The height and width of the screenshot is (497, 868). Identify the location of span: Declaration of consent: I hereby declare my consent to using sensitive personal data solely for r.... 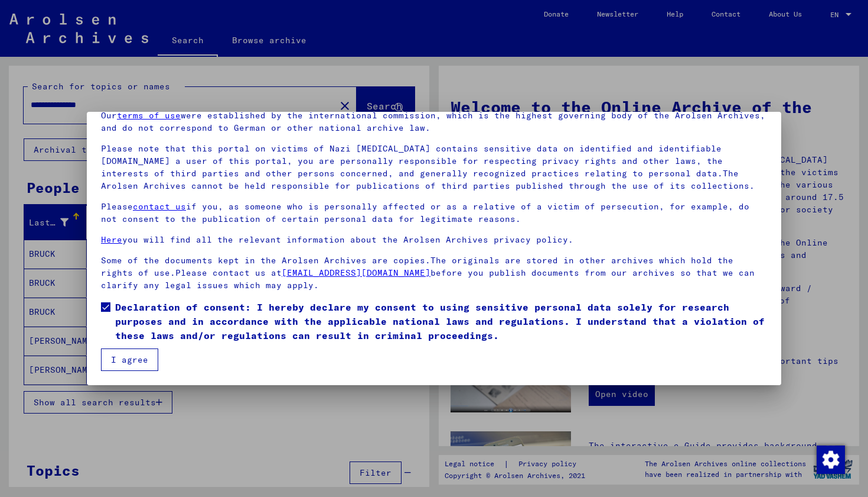
(441, 321).